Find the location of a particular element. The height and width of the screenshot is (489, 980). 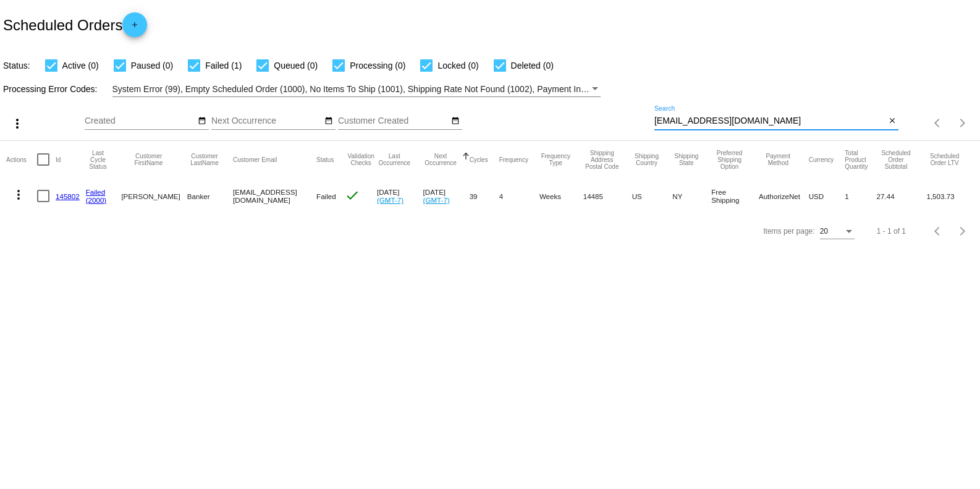

mat-cell: Banker is located at coordinates (210, 196).